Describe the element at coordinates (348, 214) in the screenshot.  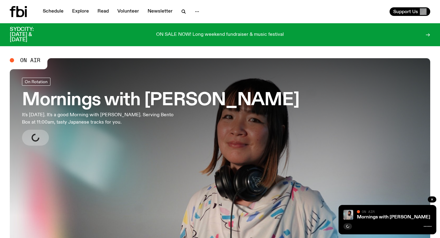
I see `img: Kana Frazer is smiling at the camera with her head tilted slightly to her left. She wears big bla...` at that location.